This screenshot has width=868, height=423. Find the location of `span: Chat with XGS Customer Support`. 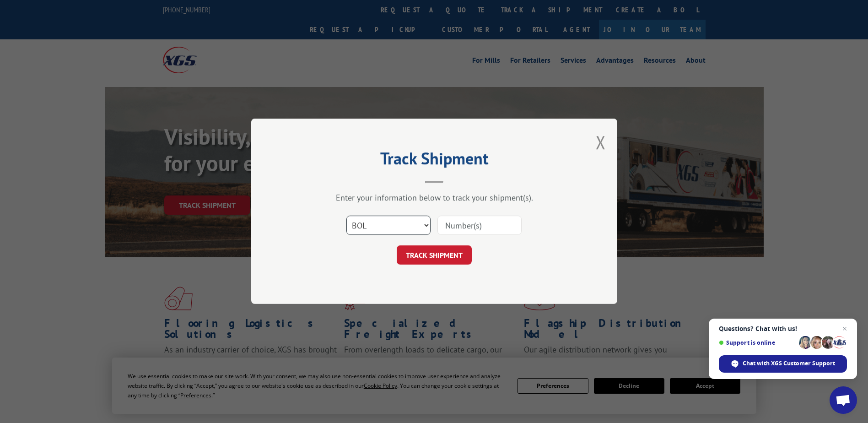

span: Chat with XGS Customer Support is located at coordinates (789, 363).